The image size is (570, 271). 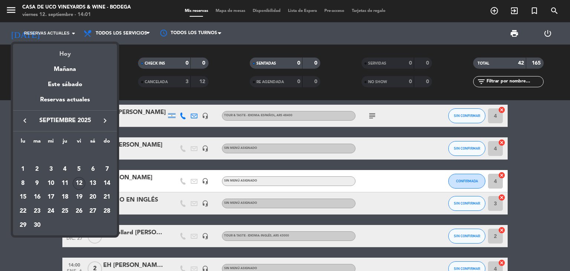 What do you see at coordinates (65, 211) in the screenshot?
I see `td: 25 de septiembre de 2025` at bounding box center [65, 211].